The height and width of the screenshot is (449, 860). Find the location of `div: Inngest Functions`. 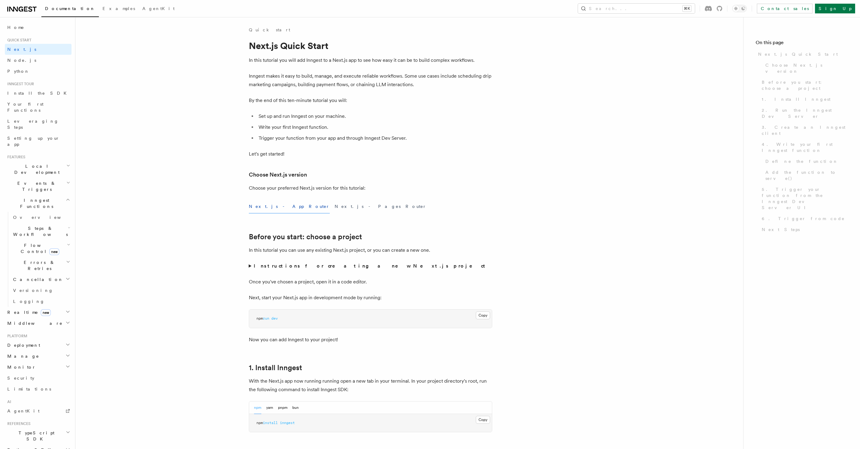

div: Inngest Functions is located at coordinates (38, 259).